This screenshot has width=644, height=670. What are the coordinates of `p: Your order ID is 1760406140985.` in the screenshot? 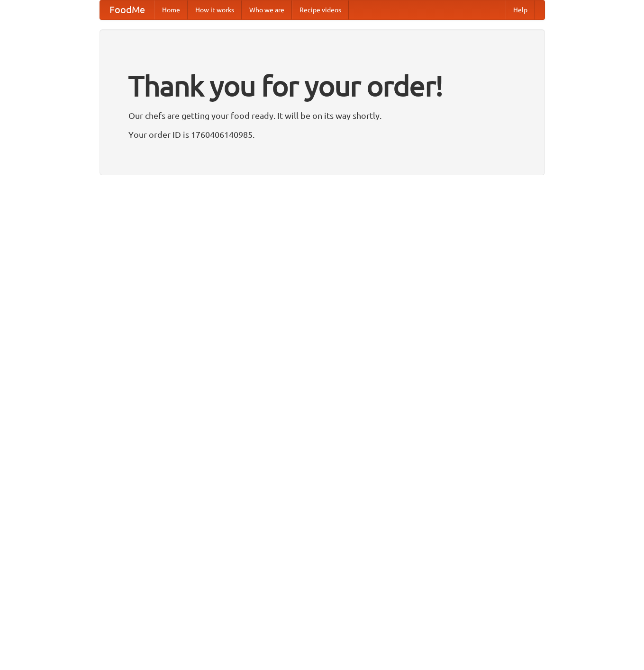 It's located at (322, 135).